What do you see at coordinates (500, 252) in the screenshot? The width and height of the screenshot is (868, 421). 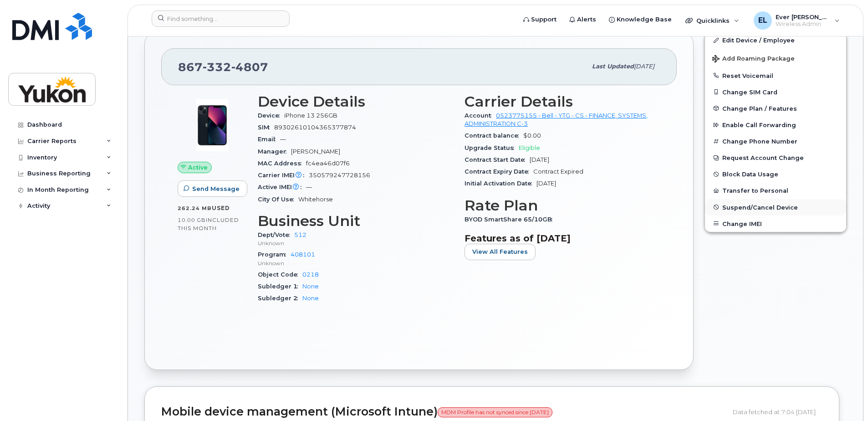 I see `button: View All Features` at bounding box center [500, 252].